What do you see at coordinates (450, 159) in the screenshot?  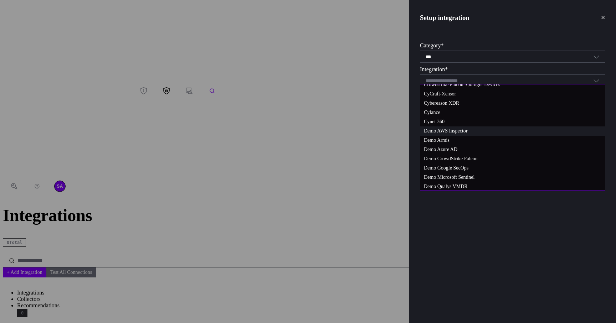 I see `span: Demo CrowdStrike Falcon` at bounding box center [450, 159].